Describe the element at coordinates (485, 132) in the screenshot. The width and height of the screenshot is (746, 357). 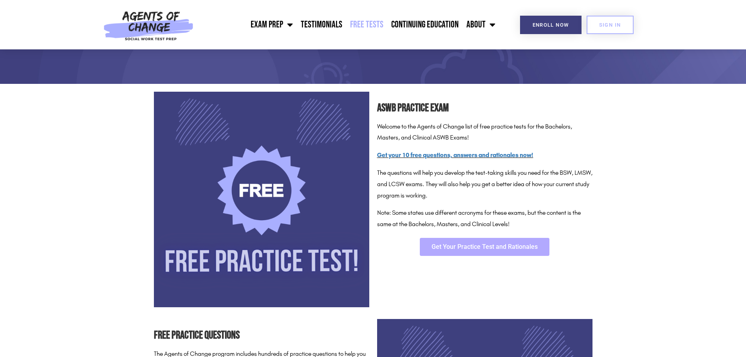
I see `p: Welcome to the Agents of Change list of free practice tests for the Bachelors, Masters, and Clini...` at that location.